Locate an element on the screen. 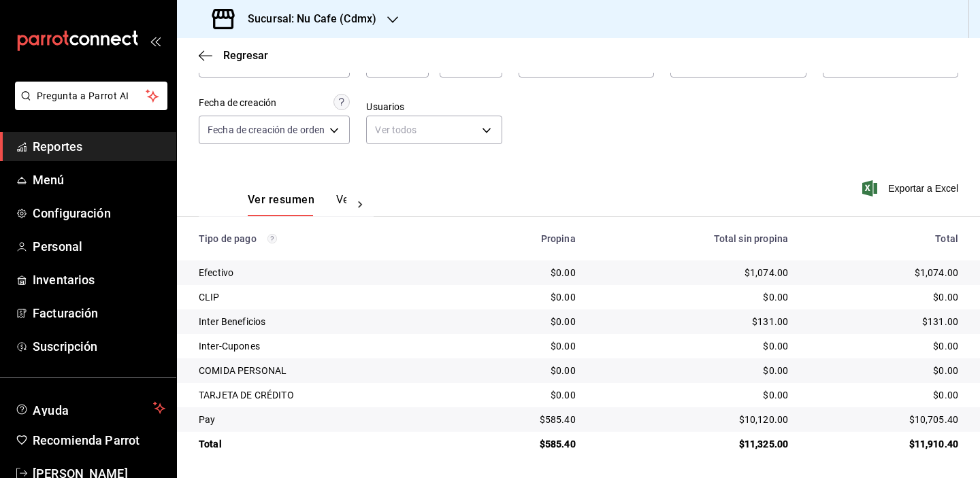 The width and height of the screenshot is (980, 478). div: COMIDA PERSONAL is located at coordinates (323, 371).